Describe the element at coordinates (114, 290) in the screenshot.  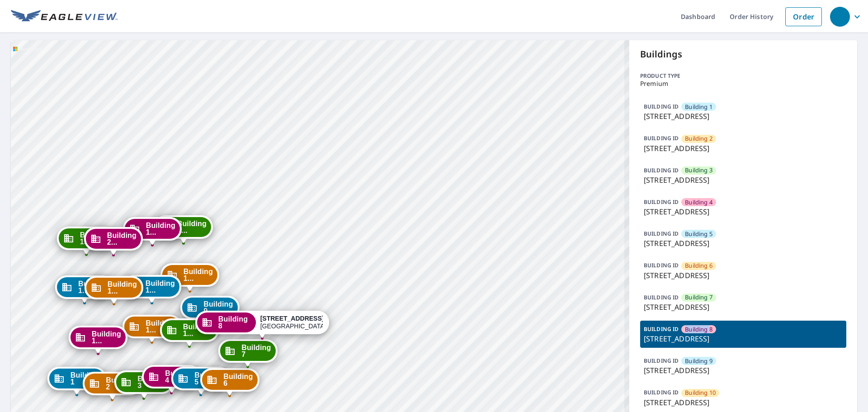
I see `div: Dropped pin, building Building 18, Commercial property, 1152 Chelsea Drive Lake Zurich, IL 60047` at that location.